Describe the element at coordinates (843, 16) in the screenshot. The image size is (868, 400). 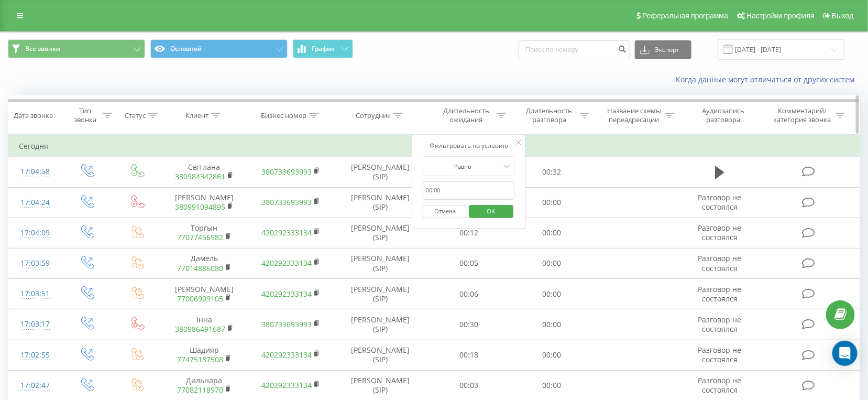
I see `span: Выход` at that location.